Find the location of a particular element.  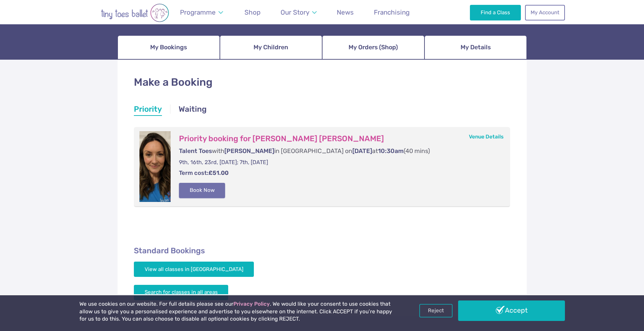

span: Programme is located at coordinates (198, 12).